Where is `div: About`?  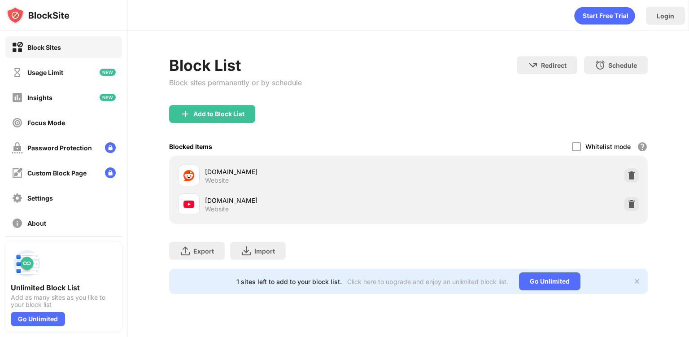
div: About is located at coordinates (37, 223).